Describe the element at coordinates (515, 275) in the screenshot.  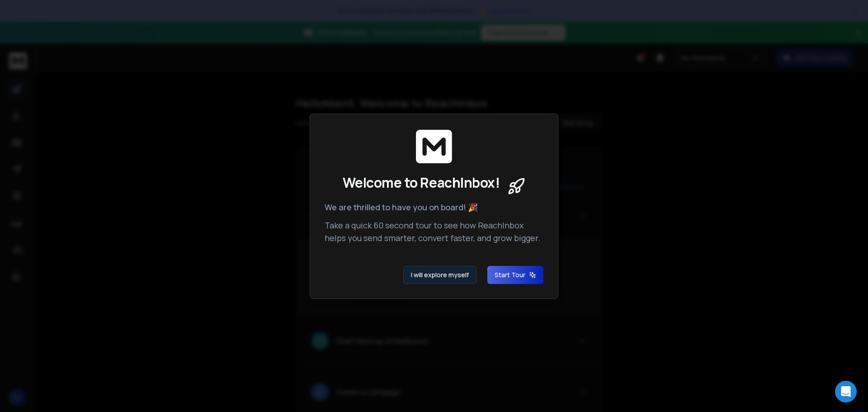
I see `span: Start Tour` at that location.